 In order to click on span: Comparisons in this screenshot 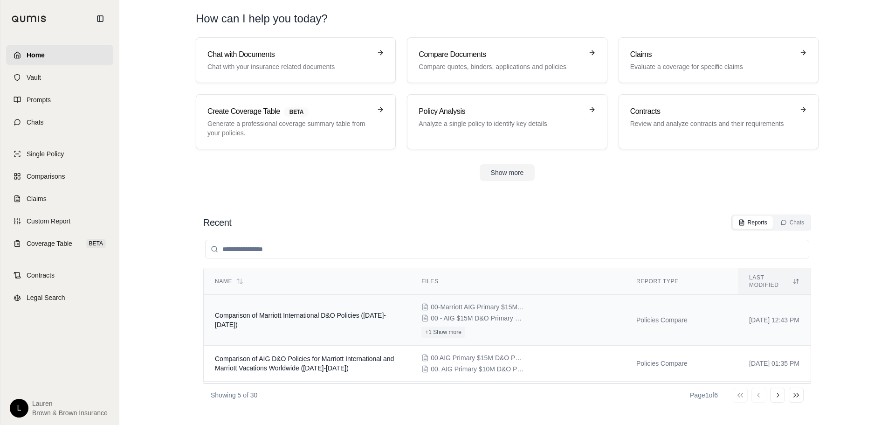, I will do `click(46, 176)`.